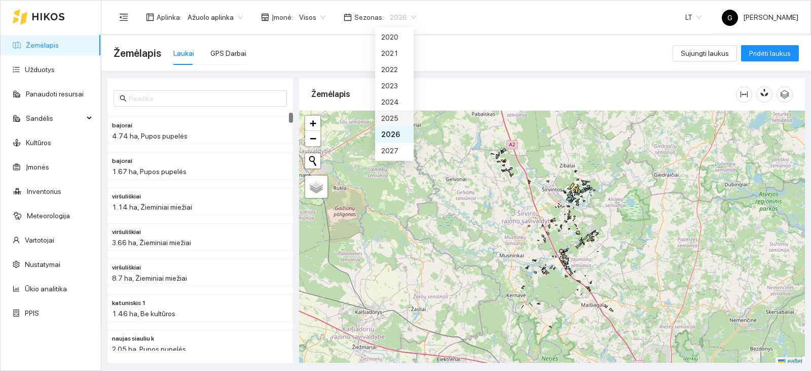 This screenshot has height=371, width=811. What do you see at coordinates (149, 171) in the screenshot?
I see `span: 1.67 ha, Pupos pupelės` at bounding box center [149, 171].